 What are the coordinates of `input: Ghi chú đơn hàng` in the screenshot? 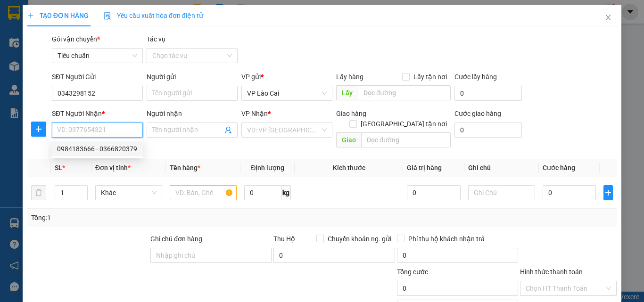 It's located at (211, 255).